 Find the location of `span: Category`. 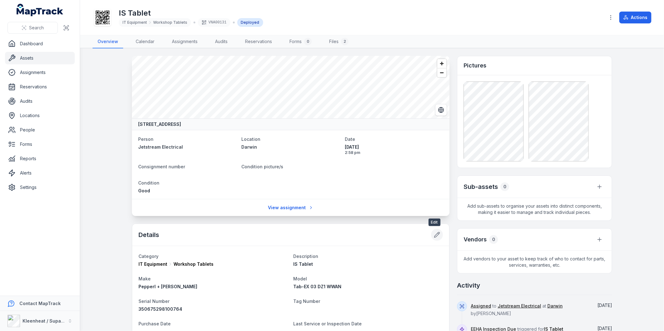

span: Category is located at coordinates (148, 256).